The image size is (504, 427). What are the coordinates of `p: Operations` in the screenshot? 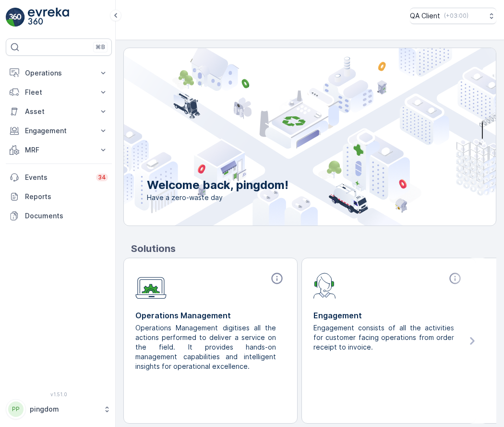 It's located at (59, 73).